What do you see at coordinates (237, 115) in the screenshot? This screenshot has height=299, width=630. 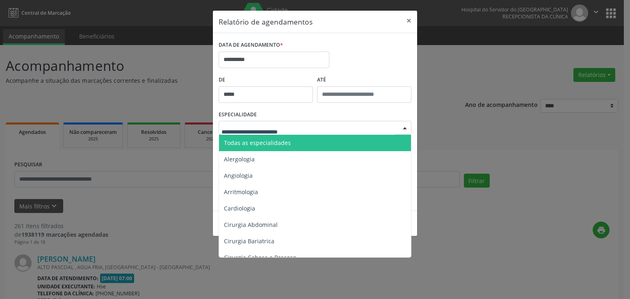 I see `label: ESPECIALIDADE` at bounding box center [237, 115].